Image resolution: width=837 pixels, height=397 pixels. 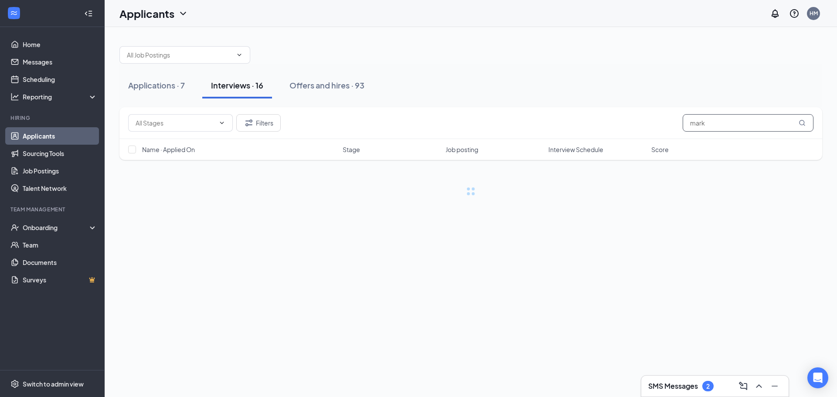 What do you see at coordinates (53, 118) in the screenshot?
I see `div: Hiring` at bounding box center [53, 118].